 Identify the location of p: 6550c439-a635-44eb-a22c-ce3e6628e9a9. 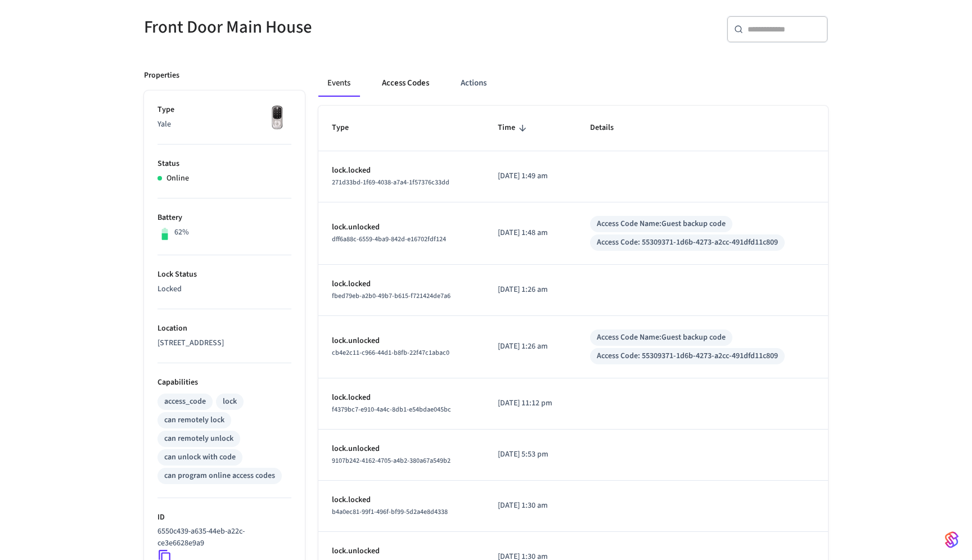
(222, 537).